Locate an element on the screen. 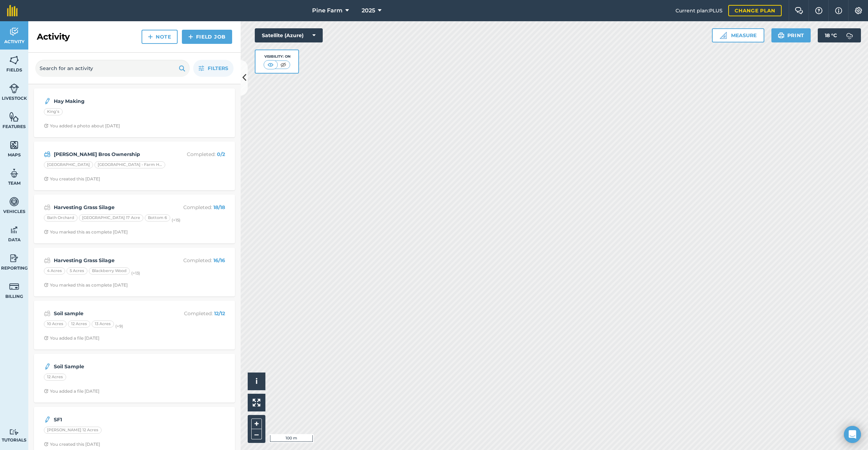 The width and height of the screenshot is (868, 450). a: Field Job is located at coordinates (207, 37).